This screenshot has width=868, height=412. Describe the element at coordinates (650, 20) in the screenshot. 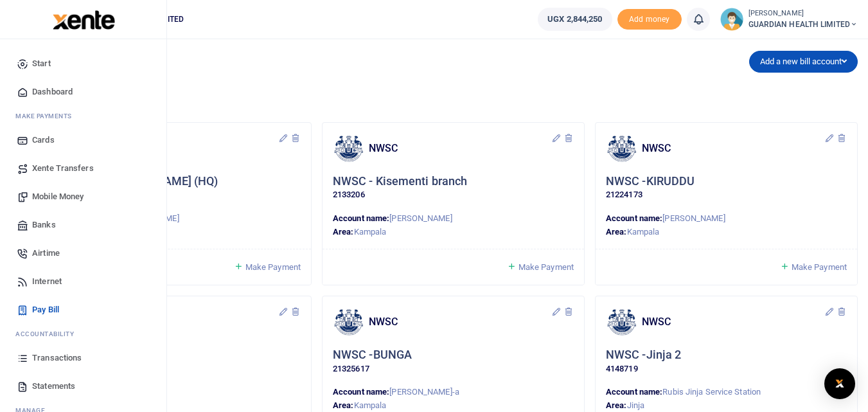

I see `li: Toup your wallet` at that location.